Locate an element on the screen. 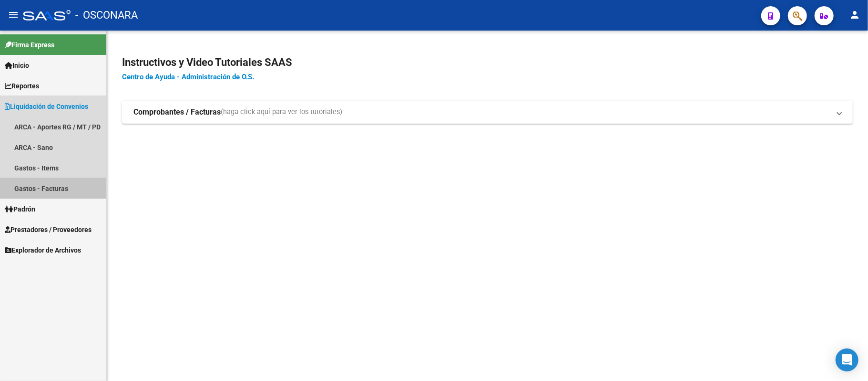 The height and width of the screenshot is (381, 868). h2: Instructivos y Video Tutoriales SAAS is located at coordinates (487, 62).